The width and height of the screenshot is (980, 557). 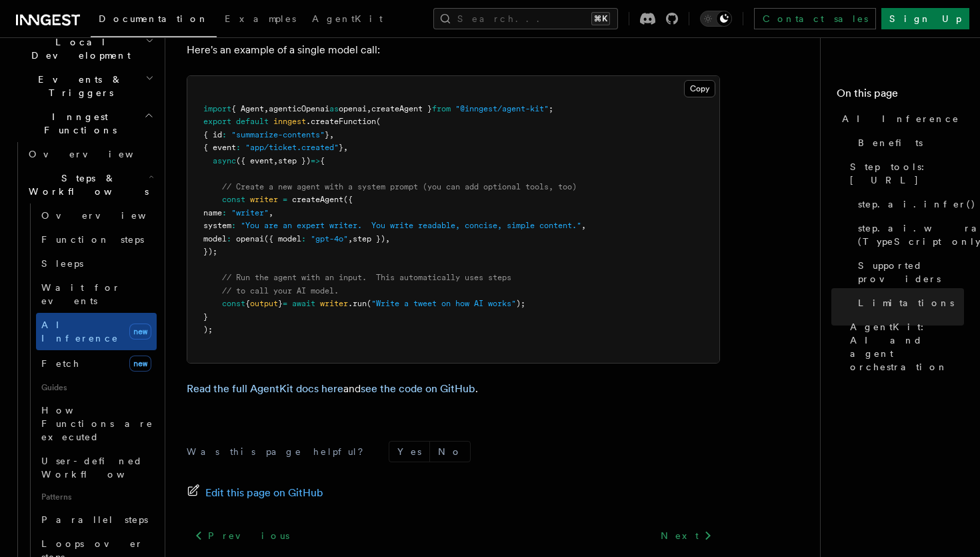 I want to click on span: // to call your AI model., so click(x=280, y=291).